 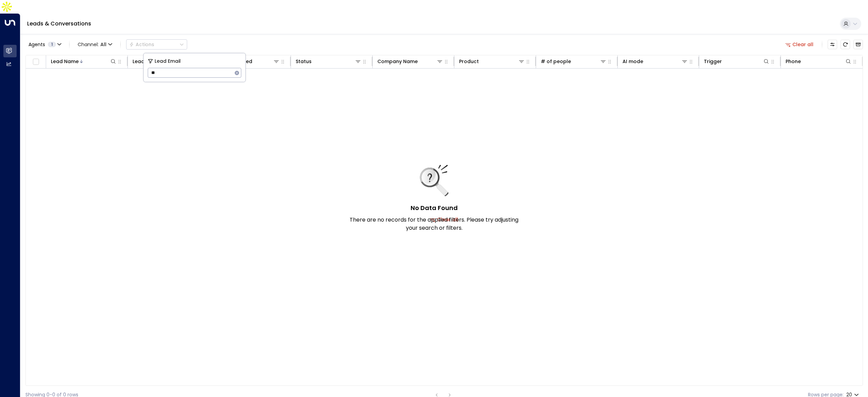 What do you see at coordinates (434, 224) in the screenshot?
I see `p: There are no records for the applied filters. Please try adjusting your search or filters.` at bounding box center [434, 224].